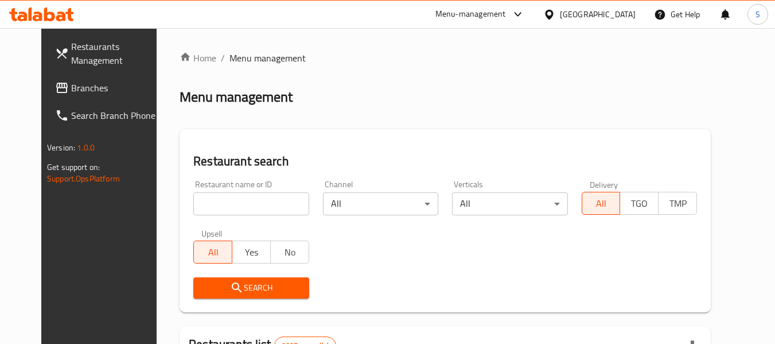  I want to click on button: Yes, so click(251, 252).